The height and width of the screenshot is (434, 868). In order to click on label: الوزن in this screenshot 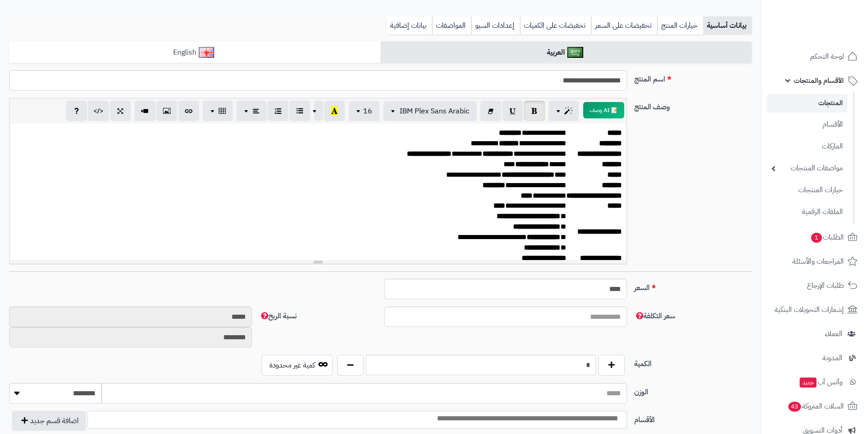, I will do `click(693, 390)`.